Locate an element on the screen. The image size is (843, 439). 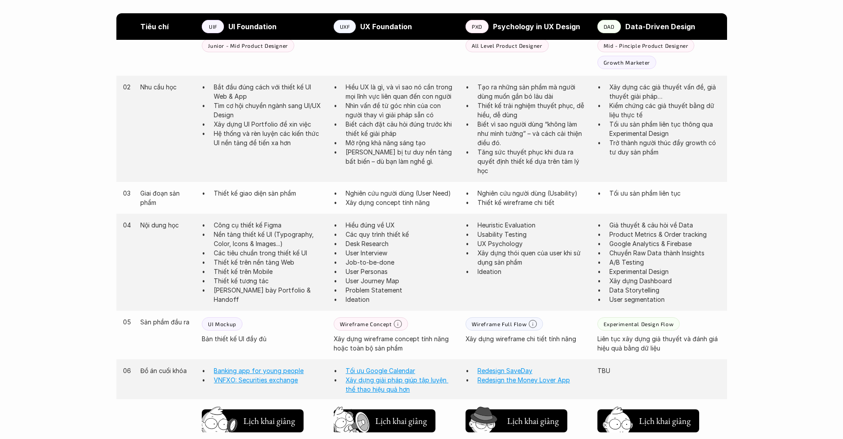
strong: UI Foundation is located at coordinates (252, 27).